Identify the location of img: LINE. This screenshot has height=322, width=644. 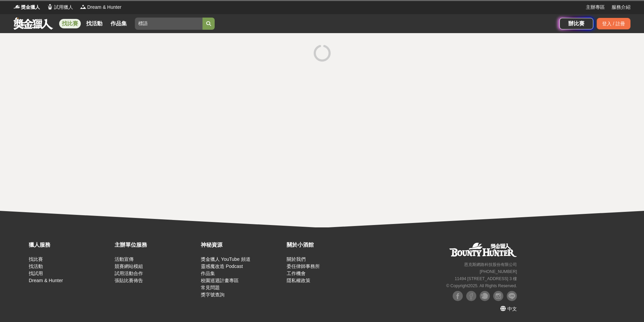
(512, 296).